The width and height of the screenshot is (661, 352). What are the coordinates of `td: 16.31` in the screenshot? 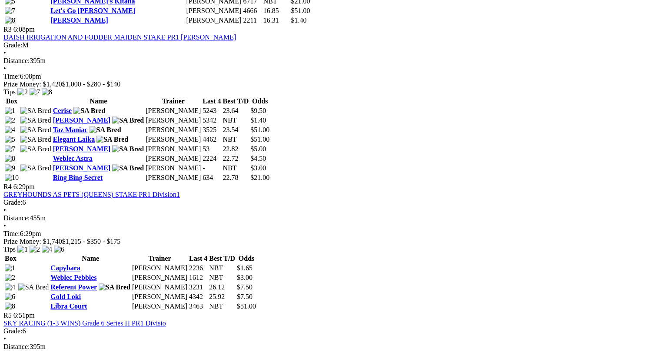 It's located at (276, 20).